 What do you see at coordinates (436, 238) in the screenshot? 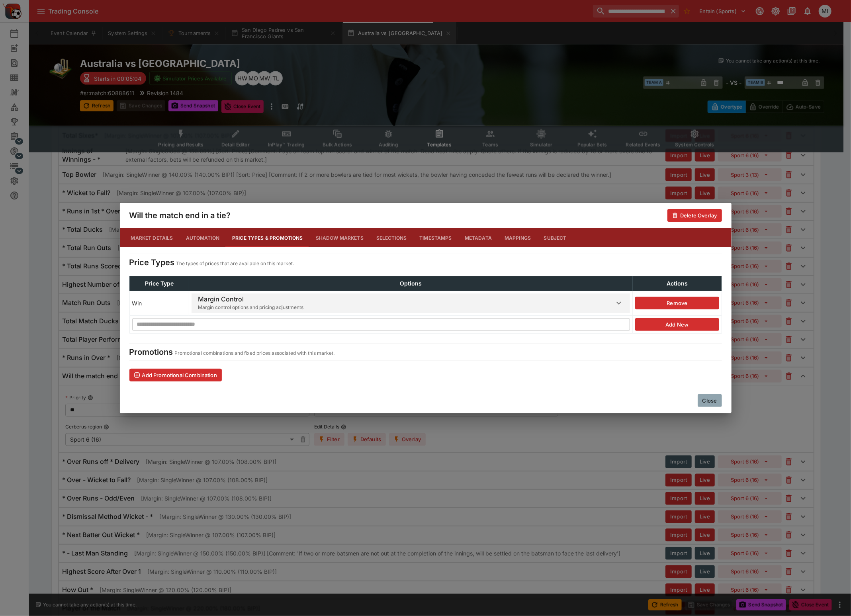
I see `button: Timestamps` at bounding box center [436, 238].